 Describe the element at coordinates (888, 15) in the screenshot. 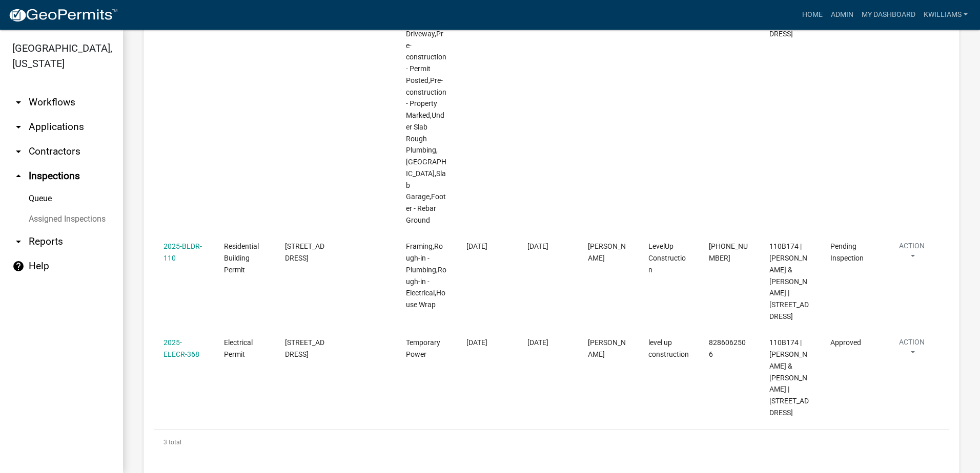

I see `a: My Dashboard` at that location.